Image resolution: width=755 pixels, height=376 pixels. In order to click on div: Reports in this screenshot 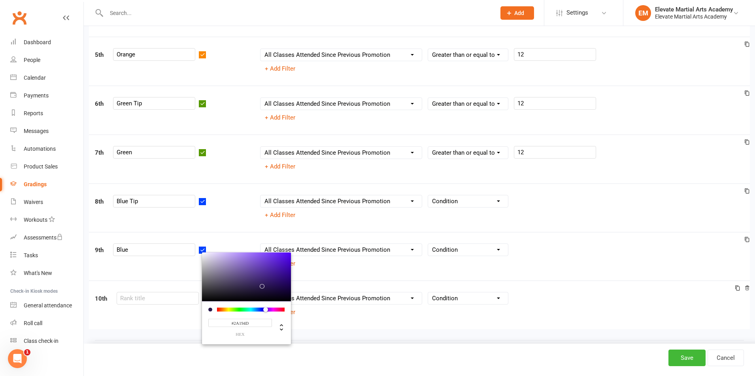, I will do `click(33, 113)`.